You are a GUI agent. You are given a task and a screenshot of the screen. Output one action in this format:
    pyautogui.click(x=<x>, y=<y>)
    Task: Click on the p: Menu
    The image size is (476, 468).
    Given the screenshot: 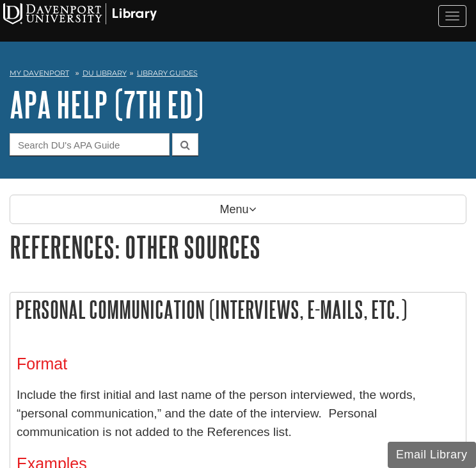 What is the action you would take?
    pyautogui.click(x=238, y=209)
    